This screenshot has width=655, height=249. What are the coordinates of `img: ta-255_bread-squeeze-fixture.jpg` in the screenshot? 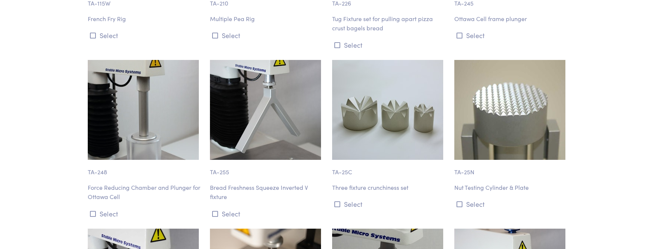 It's located at (266, 110).